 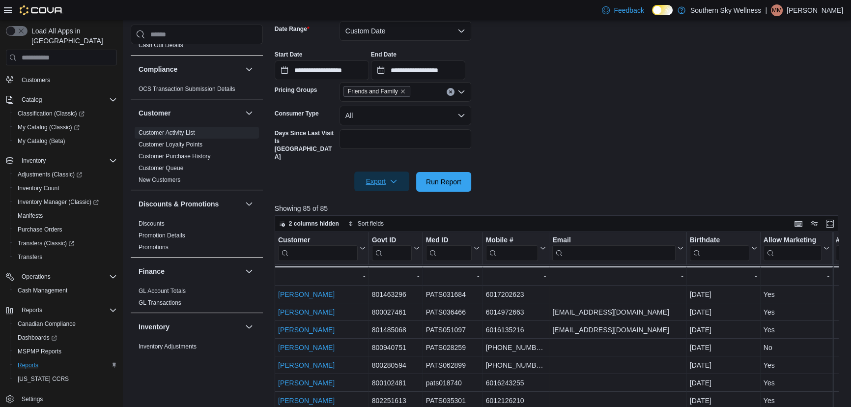 What do you see at coordinates (187, 89) in the screenshot?
I see `a: OCS Transaction Submission Details` at bounding box center [187, 89].